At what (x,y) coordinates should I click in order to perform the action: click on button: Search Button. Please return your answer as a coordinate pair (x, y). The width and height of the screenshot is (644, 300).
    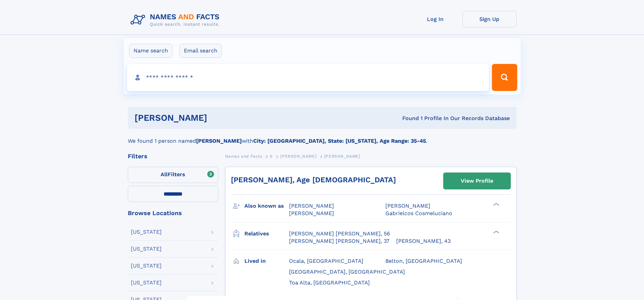
    Looking at the image, I should click on (504, 78).